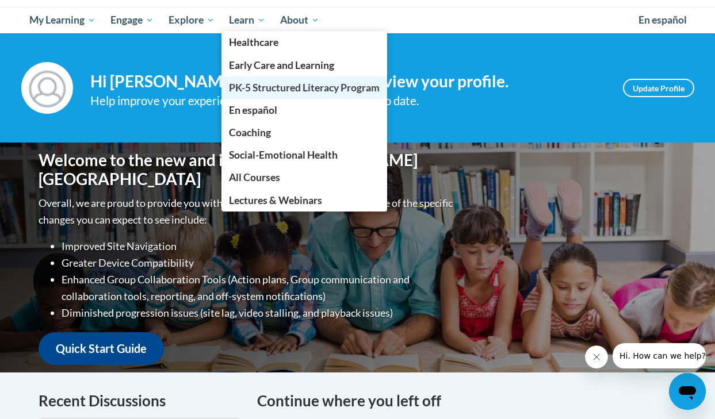 The width and height of the screenshot is (715, 419). I want to click on span: Social-Emotional Health, so click(283, 155).